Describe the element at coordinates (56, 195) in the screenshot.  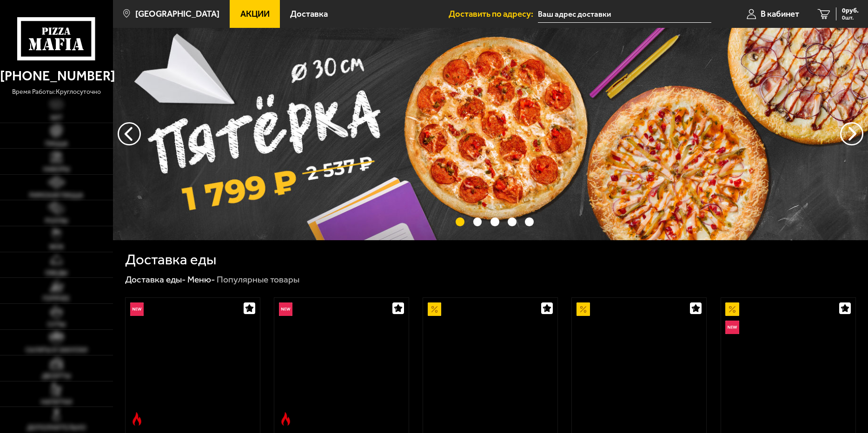
I see `span: Римская пицца` at that location.